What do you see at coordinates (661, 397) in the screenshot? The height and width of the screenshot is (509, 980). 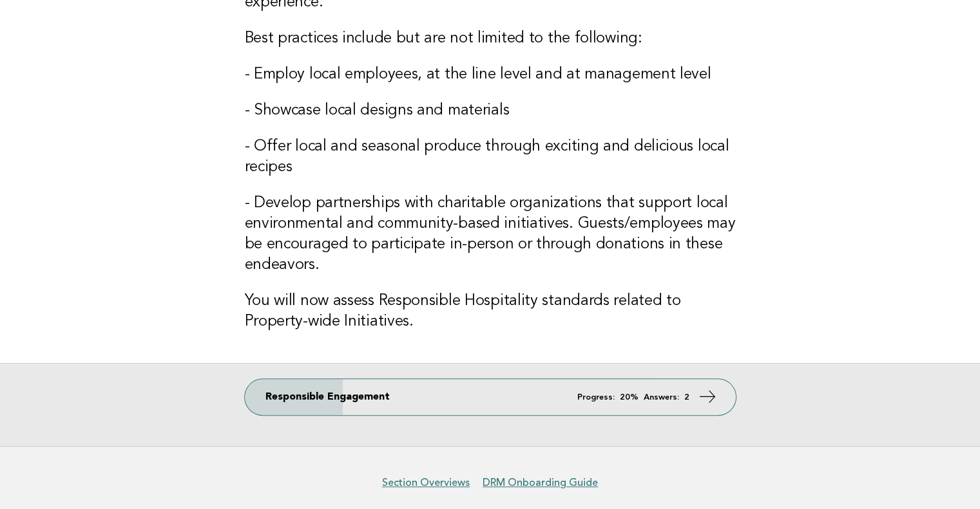 I see `em: Answers:` at bounding box center [661, 397].